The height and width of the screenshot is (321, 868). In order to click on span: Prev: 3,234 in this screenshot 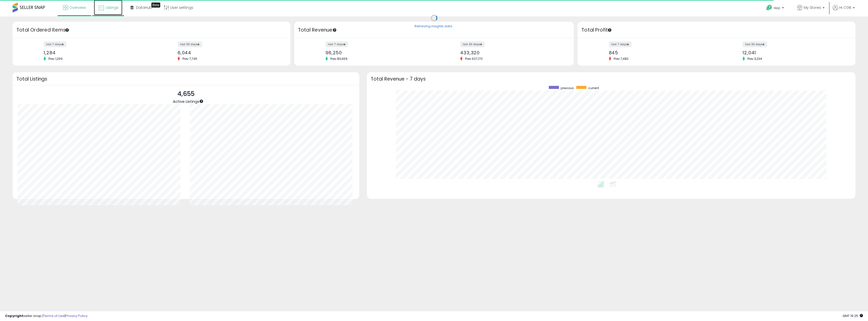, I will do `click(755, 59)`.